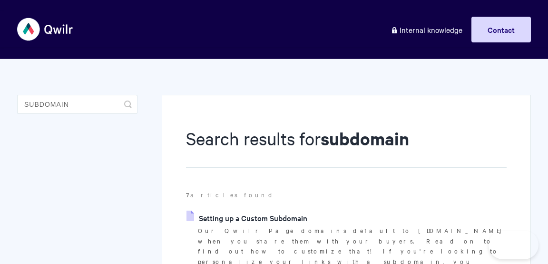 This screenshot has height=264, width=548. What do you see at coordinates (346, 195) in the screenshot?
I see `p: articles found` at bounding box center [346, 195].